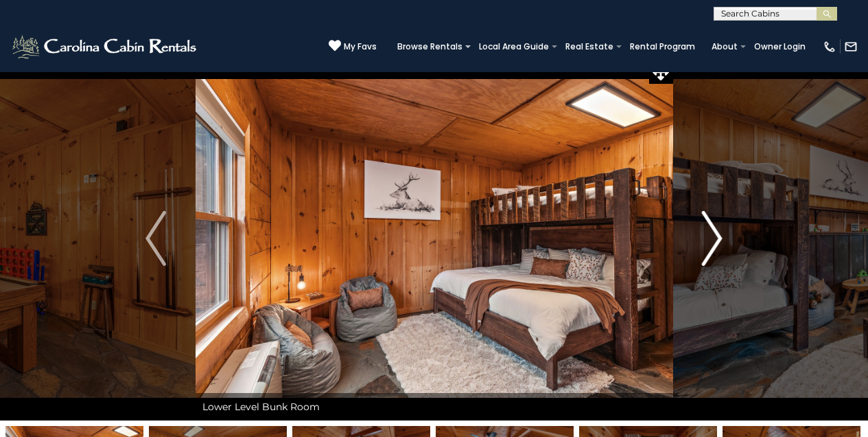 This screenshot has height=437, width=868. Describe the element at coordinates (724, 46) in the screenshot. I see `a: About` at that location.